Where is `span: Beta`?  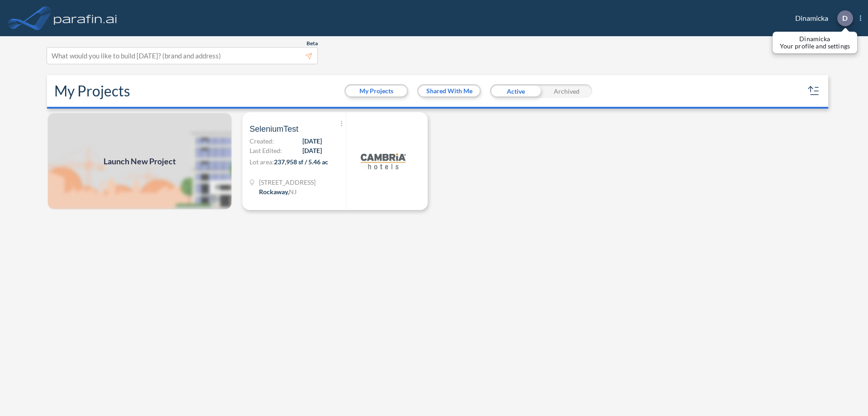
span: Beta is located at coordinates (312, 44).